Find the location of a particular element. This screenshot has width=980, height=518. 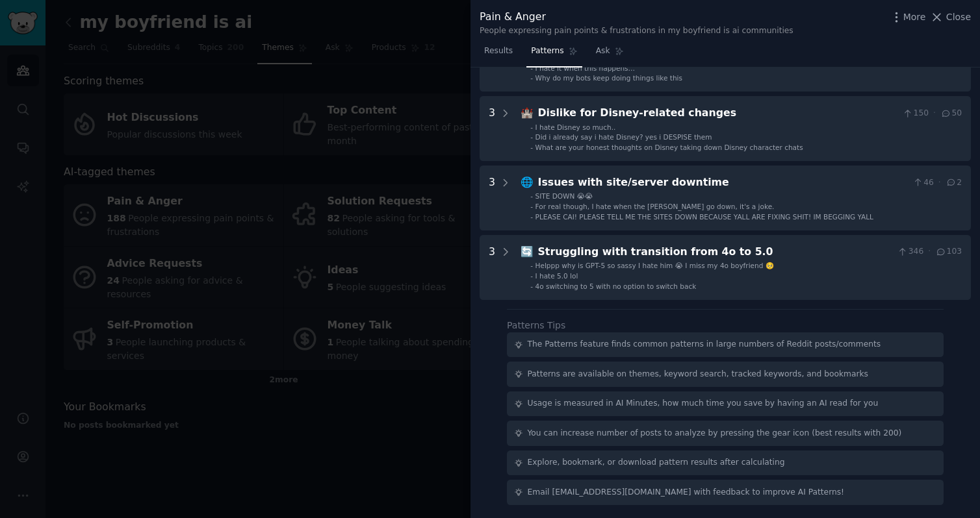

div: Issues with site/server downtime is located at coordinates (723, 182).